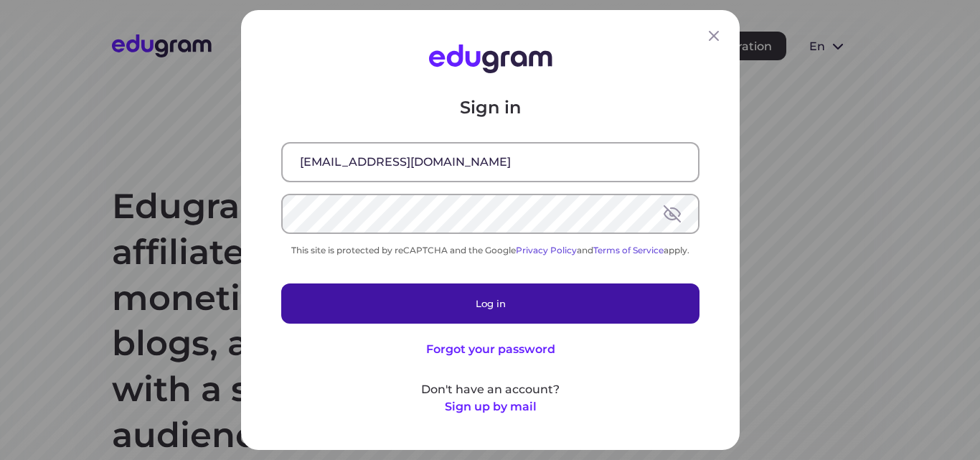  I want to click on div: This site is protected by reCAPTCHA and the Google and apply., so click(490, 250).